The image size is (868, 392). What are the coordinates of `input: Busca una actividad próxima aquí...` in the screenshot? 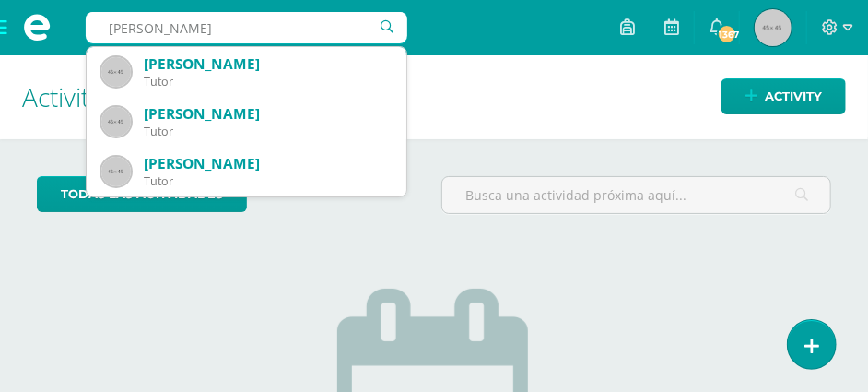 It's located at (636, 195).